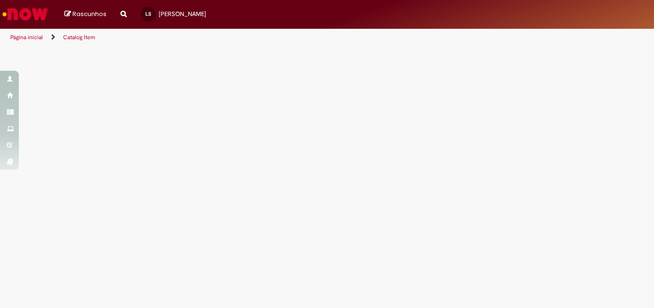  What do you see at coordinates (79, 37) in the screenshot?
I see `a: Catalog Item` at bounding box center [79, 37].